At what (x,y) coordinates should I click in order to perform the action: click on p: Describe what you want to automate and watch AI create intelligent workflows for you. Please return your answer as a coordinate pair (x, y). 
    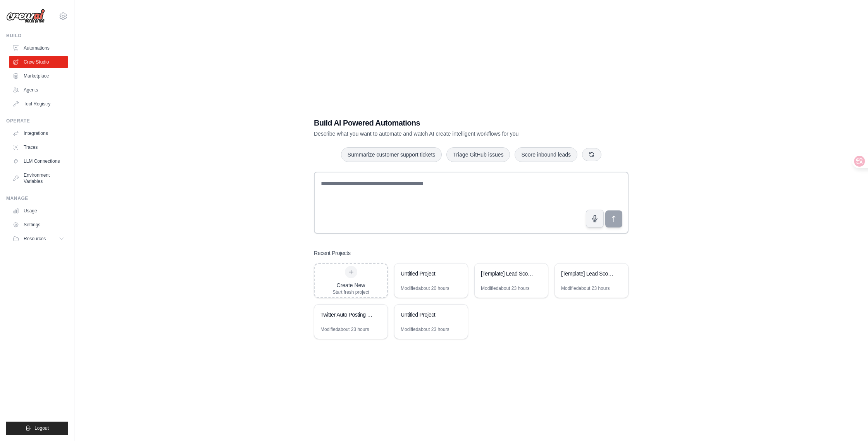
    Looking at the image, I should click on (444, 134).